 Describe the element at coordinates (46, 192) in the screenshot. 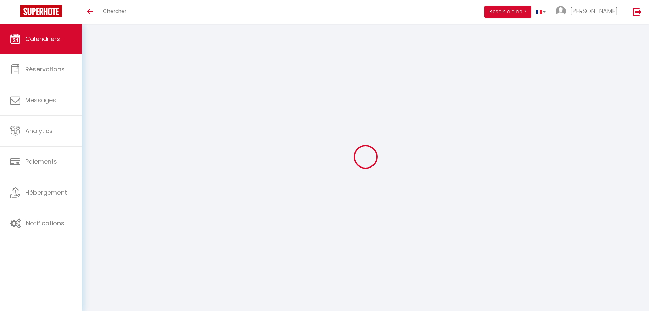

I see `span: Hébergement` at that location.